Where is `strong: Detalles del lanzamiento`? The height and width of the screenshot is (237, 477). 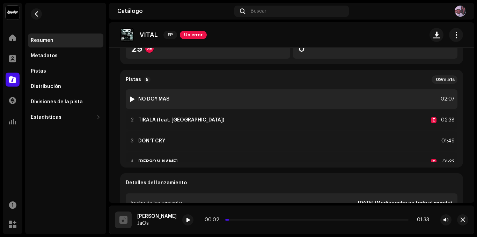 strong: Detalles del lanzamiento is located at coordinates (156, 183).